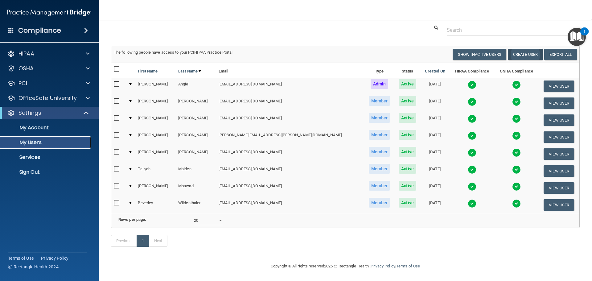 This screenshot has width=592, height=281. I want to click on td: Wildenthaler, so click(196, 205).